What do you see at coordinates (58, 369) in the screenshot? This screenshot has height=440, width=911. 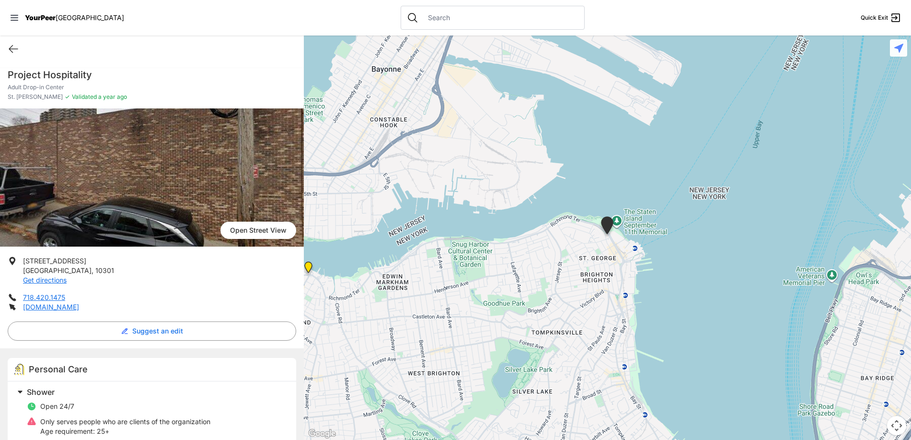 I see `span: Personal Care` at bounding box center [58, 369].